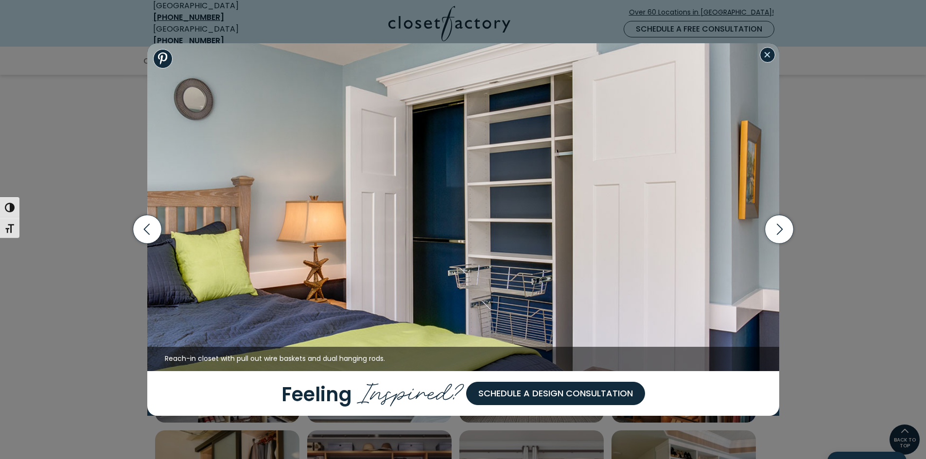 The width and height of the screenshot is (926, 459). What do you see at coordinates (411, 390) in the screenshot?
I see `span: Inspired?` at bounding box center [411, 390].